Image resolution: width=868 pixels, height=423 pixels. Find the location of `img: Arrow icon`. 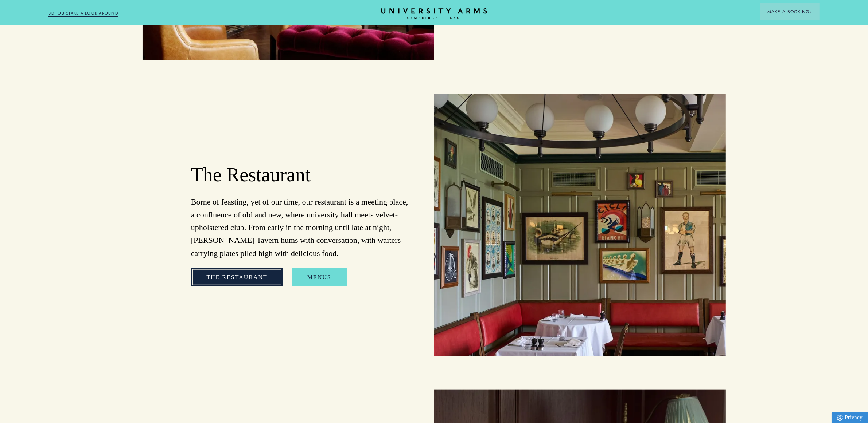

img: Arrow icon is located at coordinates (810, 12).